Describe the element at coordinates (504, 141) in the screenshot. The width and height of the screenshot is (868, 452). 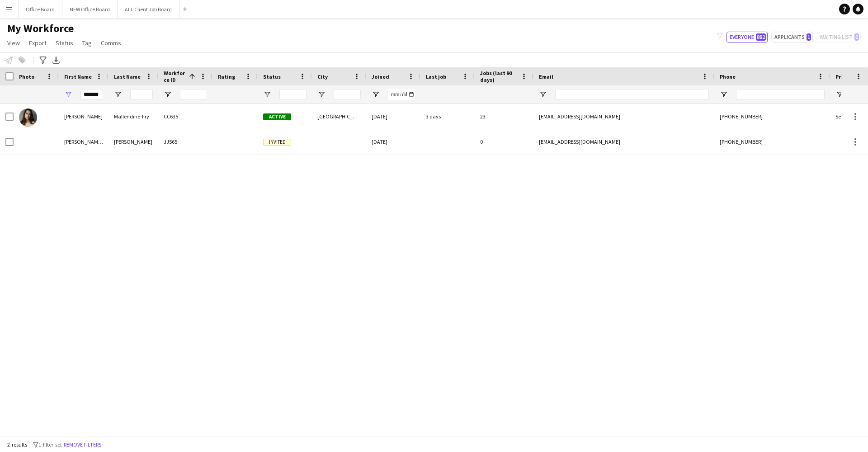
I see `div: 0` at that location.